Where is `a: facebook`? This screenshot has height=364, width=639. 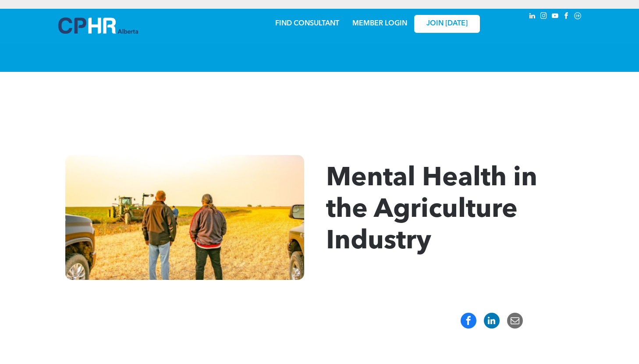
a: facebook is located at coordinates (567, 17).